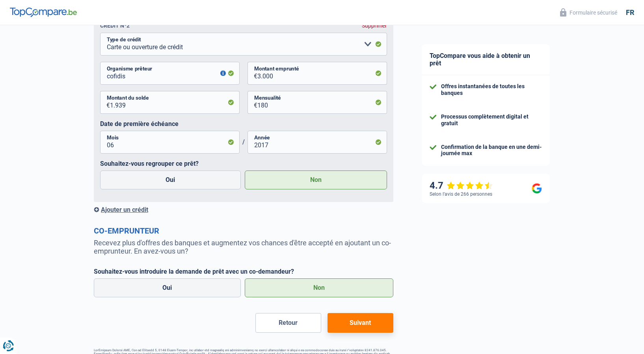 This screenshot has width=644, height=354. I want to click on div: Confirmation de la banque en une demi-journée max, so click(491, 150).